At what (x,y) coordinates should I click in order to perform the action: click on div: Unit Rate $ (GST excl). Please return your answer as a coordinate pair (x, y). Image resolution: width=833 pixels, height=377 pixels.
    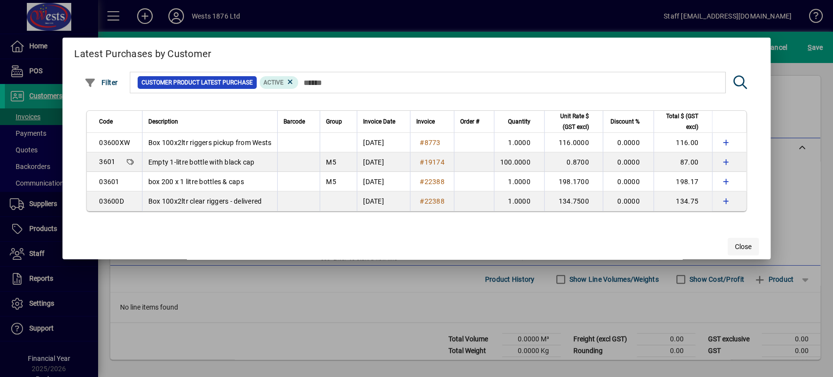
    Looking at the image, I should click on (574, 121).